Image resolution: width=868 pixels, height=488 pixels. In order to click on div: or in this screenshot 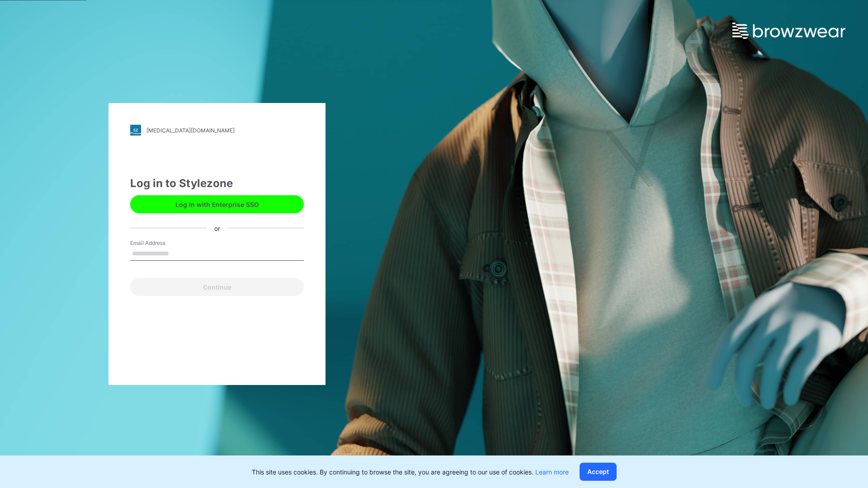, I will do `click(217, 228)`.